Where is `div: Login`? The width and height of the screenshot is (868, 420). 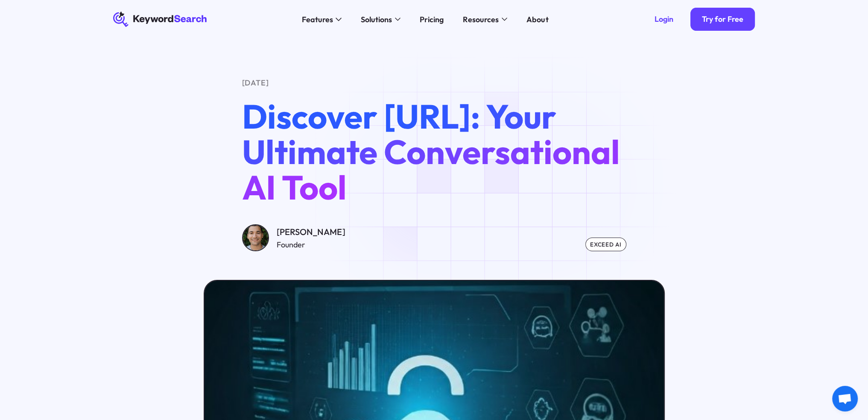
div: Login is located at coordinates (664, 19).